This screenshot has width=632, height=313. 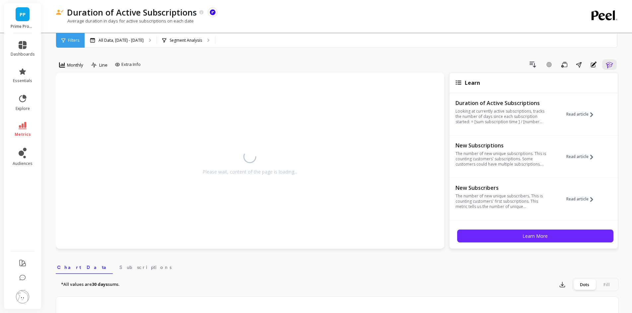 I want to click on span: Chart Data, so click(x=84, y=268).